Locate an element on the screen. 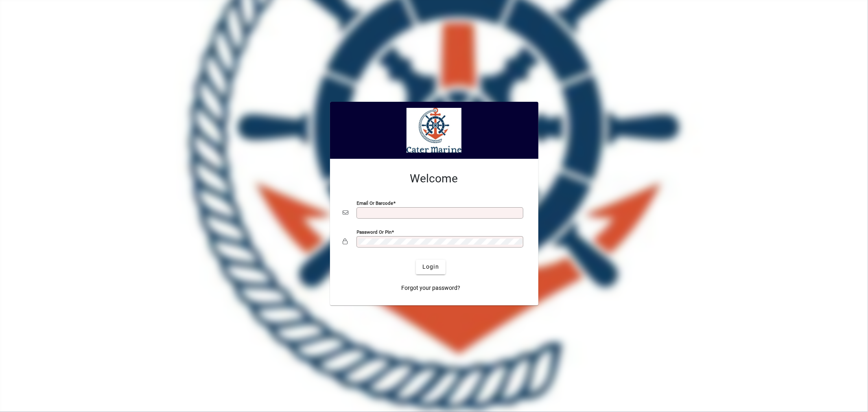 The width and height of the screenshot is (868, 412). h2: Welcome is located at coordinates (434, 179).